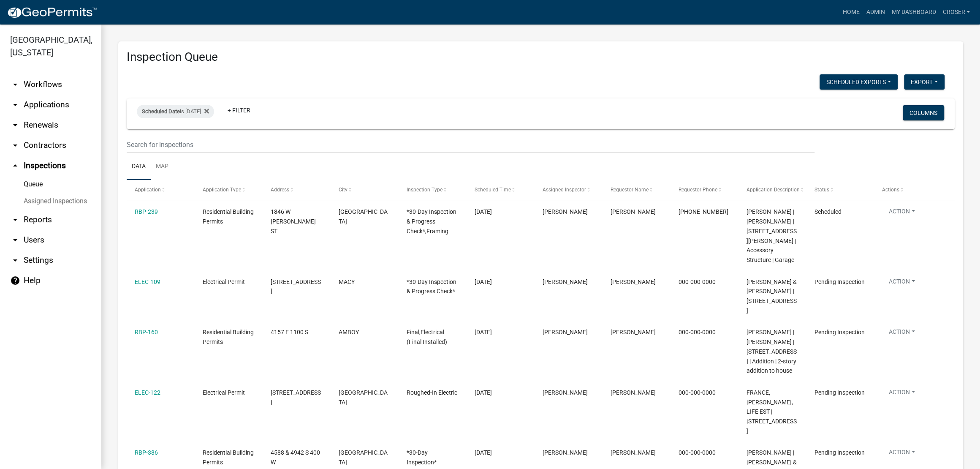  Describe the element at coordinates (540, 57) in the screenshot. I see `h3: Inspection Queue` at that location.